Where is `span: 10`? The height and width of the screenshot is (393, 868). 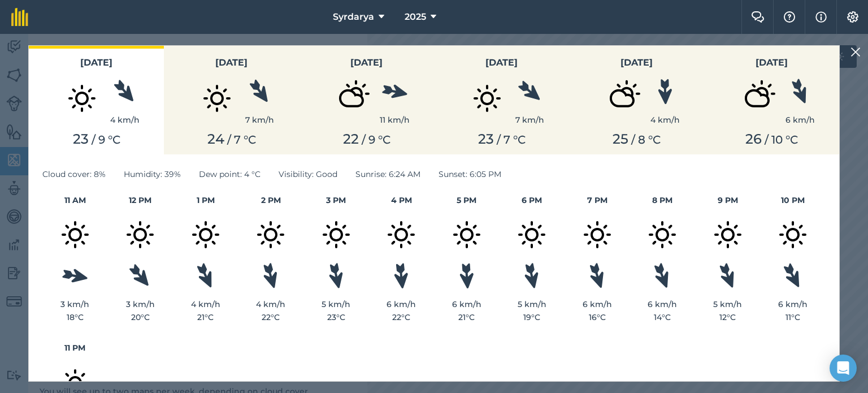 span: 10 is located at coordinates (777, 140).